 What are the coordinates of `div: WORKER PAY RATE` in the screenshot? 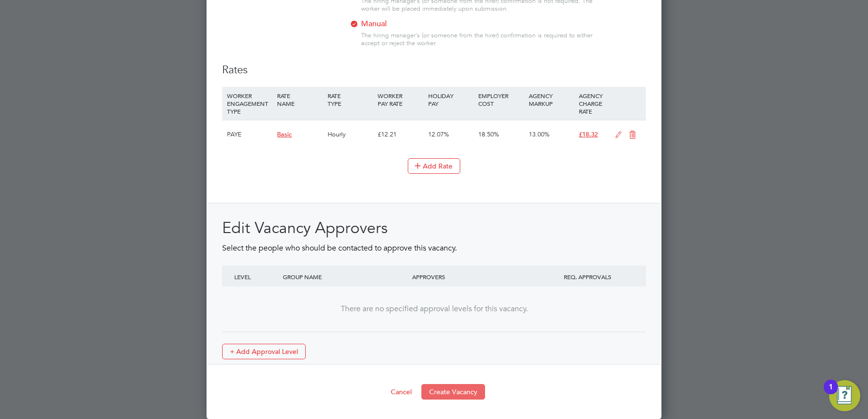 It's located at (400, 100).